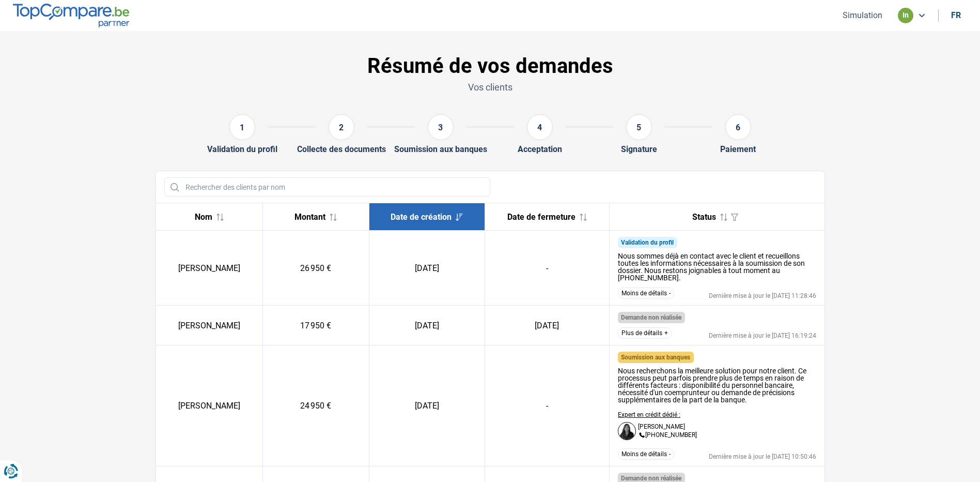  Describe the element at coordinates (717, 385) in the screenshot. I see `div: Nous recherchons la meilleure solution pour notre client. Ce processus peut parfois prendre plus ...` at that location.